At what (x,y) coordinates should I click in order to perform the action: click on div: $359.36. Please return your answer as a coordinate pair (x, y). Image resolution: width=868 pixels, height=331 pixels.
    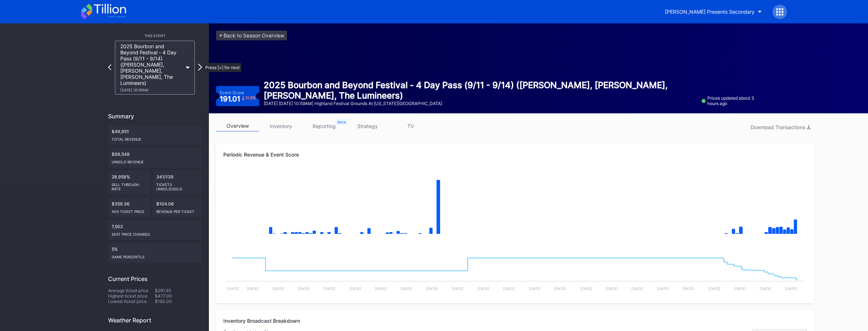
    Looking at the image, I should click on (129, 207).